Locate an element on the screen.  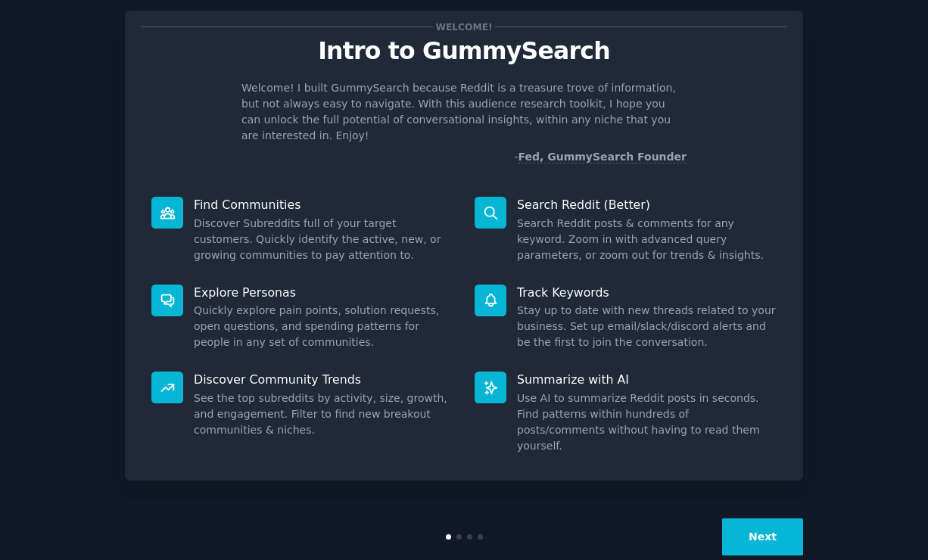
span: Welcome! is located at coordinates (464, 27).